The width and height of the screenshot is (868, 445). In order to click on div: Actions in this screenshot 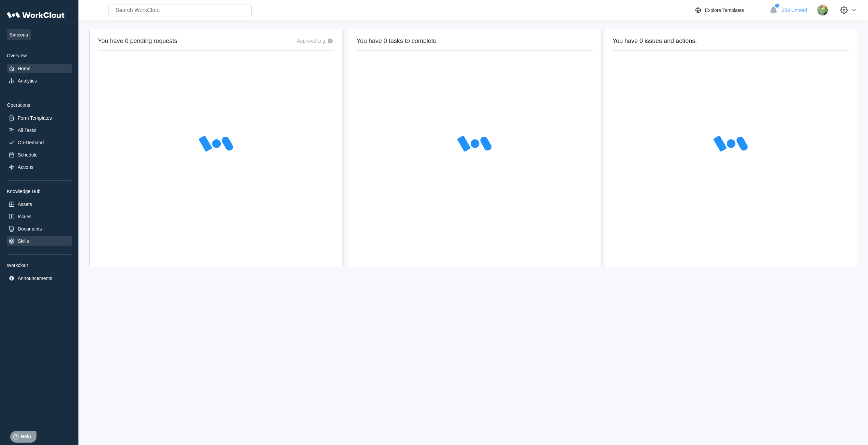, I will do `click(25, 167)`.